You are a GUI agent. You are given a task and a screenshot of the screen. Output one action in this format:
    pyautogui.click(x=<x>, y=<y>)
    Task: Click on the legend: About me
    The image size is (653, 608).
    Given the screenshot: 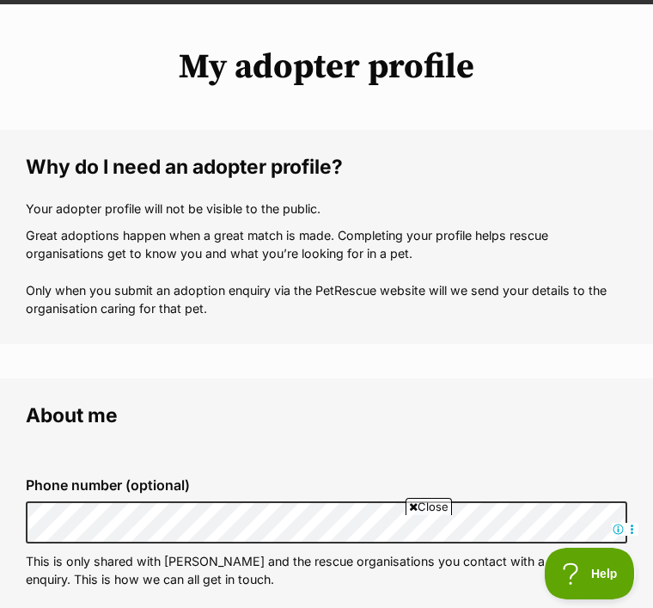 What is the action you would take?
    pyautogui.click(x=327, y=415)
    